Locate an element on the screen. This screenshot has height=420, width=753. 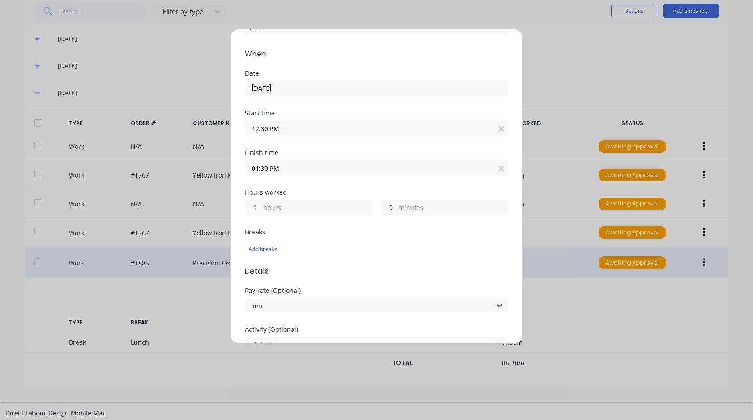
div: Date is located at coordinates (376, 73).